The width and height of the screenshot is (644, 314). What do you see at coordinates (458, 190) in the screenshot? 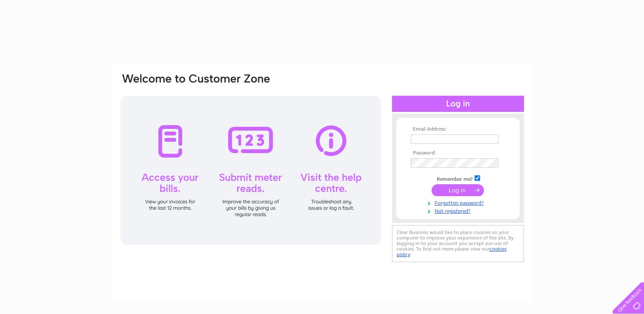
I see `input: Submit` at bounding box center [458, 190].